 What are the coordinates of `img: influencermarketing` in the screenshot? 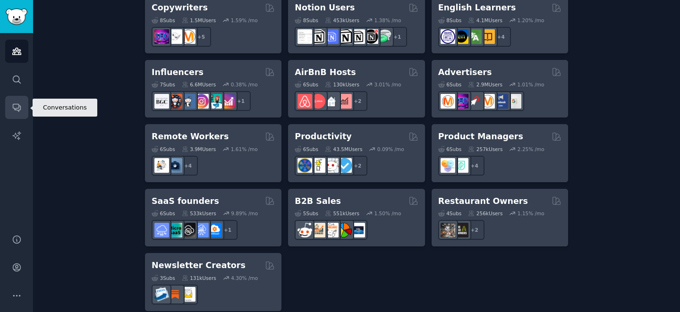 It's located at (214, 101).